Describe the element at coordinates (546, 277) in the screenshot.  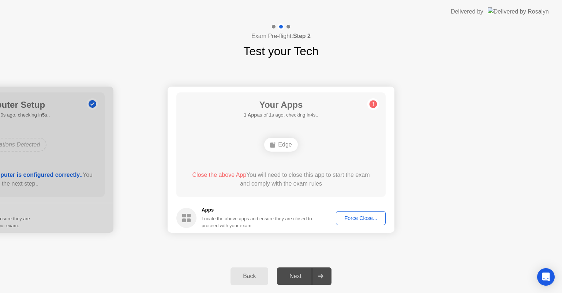
I see `div: Open Intercom Messenger` at that location.